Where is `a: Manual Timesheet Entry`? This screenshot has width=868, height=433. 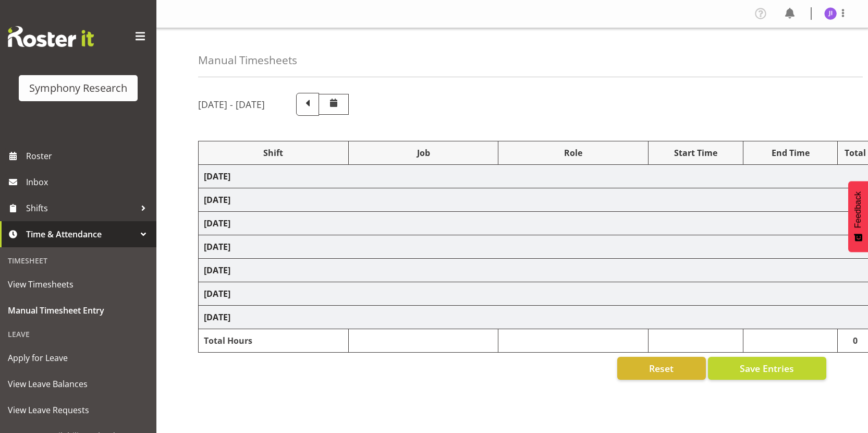
a: Manual Timesheet Entry is located at coordinates (79, 311).